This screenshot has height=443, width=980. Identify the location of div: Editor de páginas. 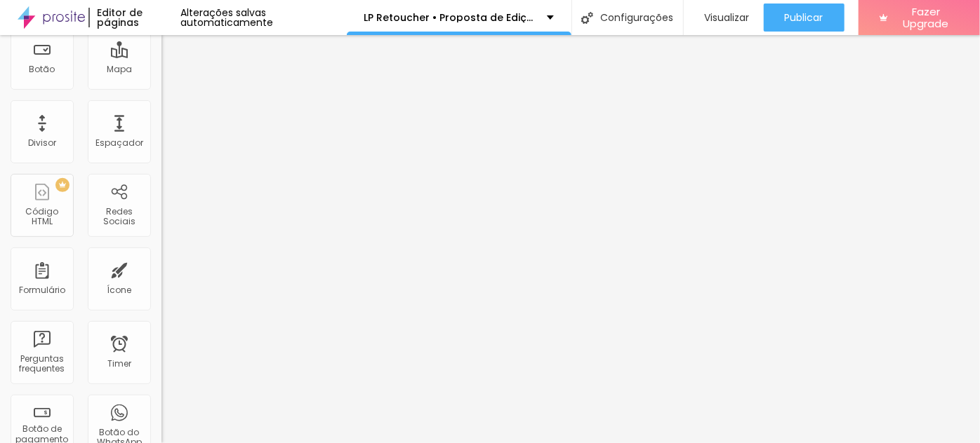
(134, 18).